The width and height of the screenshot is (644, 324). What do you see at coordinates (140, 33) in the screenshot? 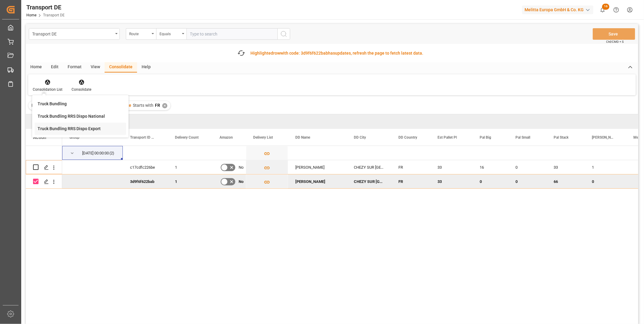
I see `div: Route` at bounding box center [140, 33].